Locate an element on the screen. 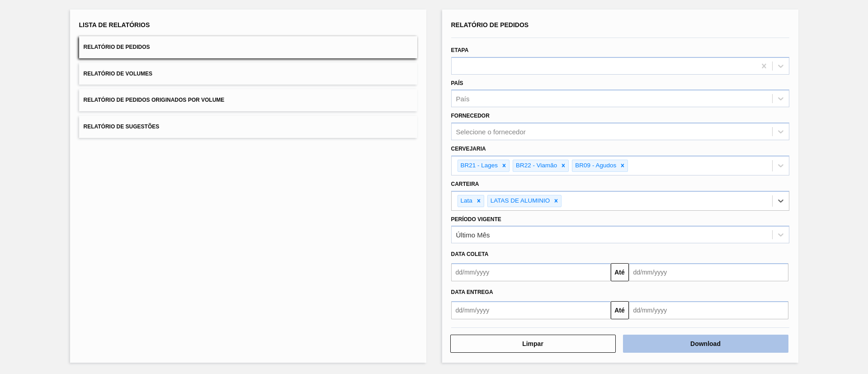  button: Relatório de Volumes is located at coordinates (249, 73).